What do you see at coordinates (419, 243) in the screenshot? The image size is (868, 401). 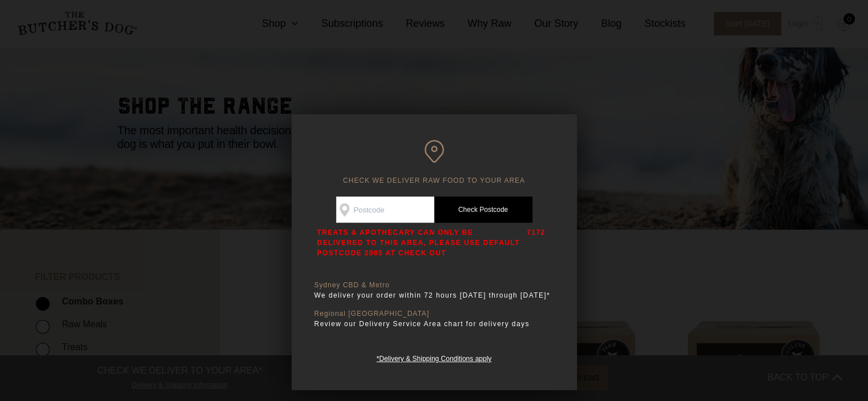 I see `p: TREATS & APOTHECARY CAN ONLY BE DELIVERED TO THIS AREA, PLEASE USE DEFAULT POSTCODE 2085 AT CHECK...` at bounding box center [419, 243].